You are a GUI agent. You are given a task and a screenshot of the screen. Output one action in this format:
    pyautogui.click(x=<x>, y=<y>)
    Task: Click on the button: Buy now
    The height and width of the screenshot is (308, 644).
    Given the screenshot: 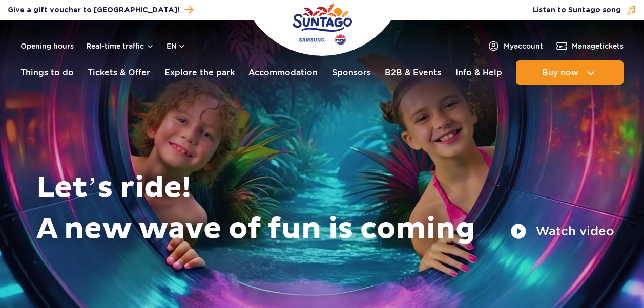 What is the action you would take?
    pyautogui.click(x=569, y=73)
    